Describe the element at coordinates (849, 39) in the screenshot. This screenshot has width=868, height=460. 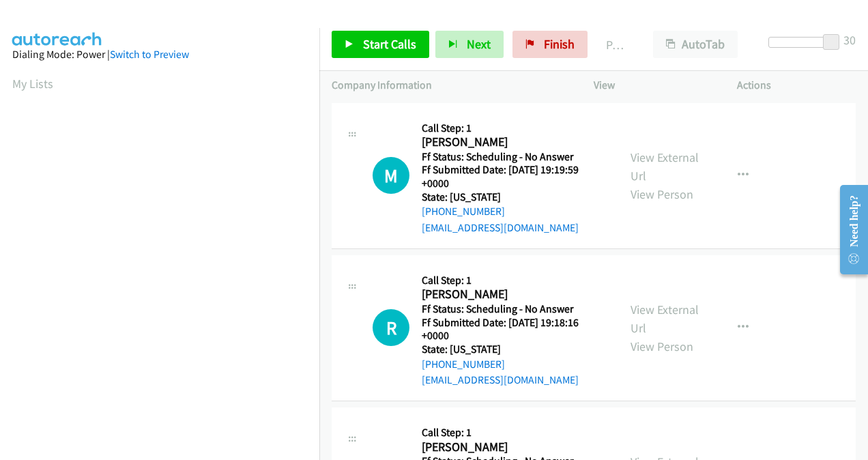
I see `div: 30` at that location.